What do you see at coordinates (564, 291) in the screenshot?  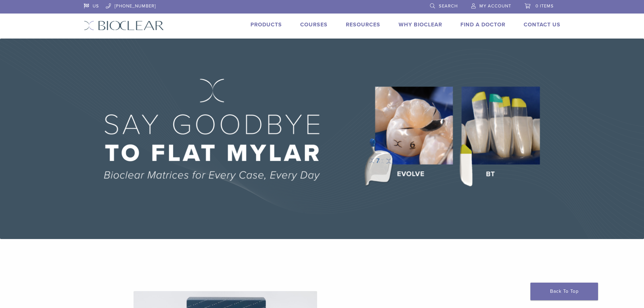 I see `a: Back To Top` at bounding box center [564, 291].